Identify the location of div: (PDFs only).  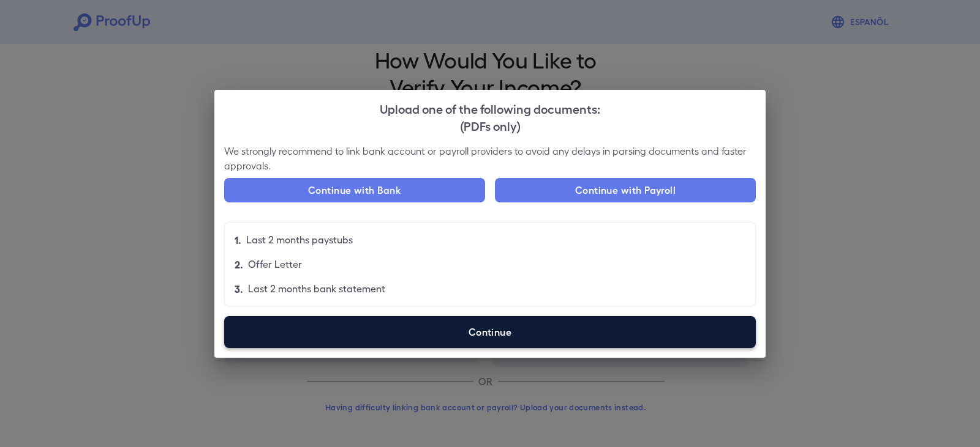
(490, 125).